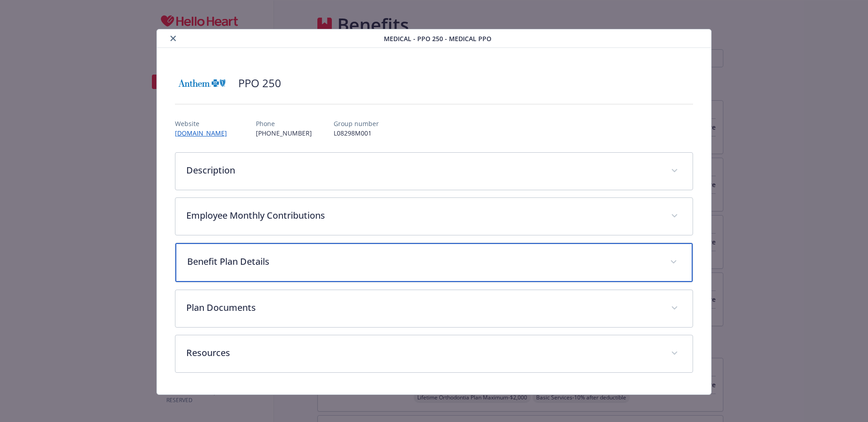 The width and height of the screenshot is (868, 422). I want to click on p: Plan Documents, so click(423, 307).